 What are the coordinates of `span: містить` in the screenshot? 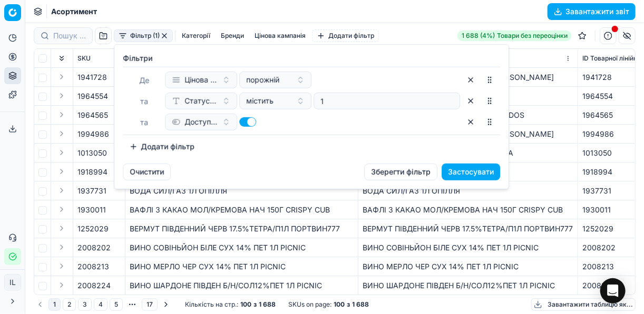 It's located at (260, 101).